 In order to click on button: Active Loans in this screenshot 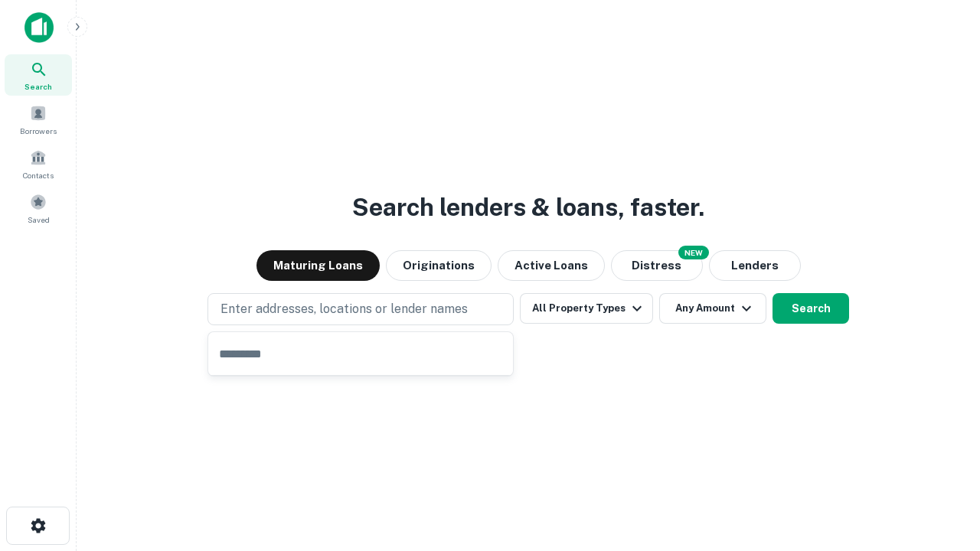, I will do `click(551, 265)`.